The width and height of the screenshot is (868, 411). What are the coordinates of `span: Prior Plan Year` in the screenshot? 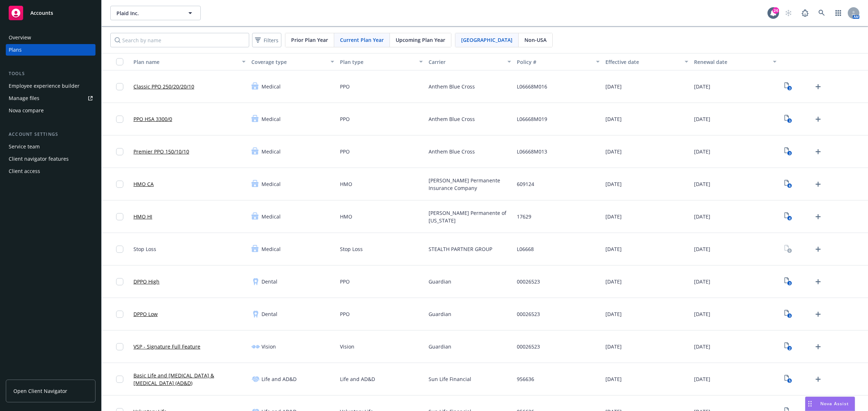 It's located at (309, 40).